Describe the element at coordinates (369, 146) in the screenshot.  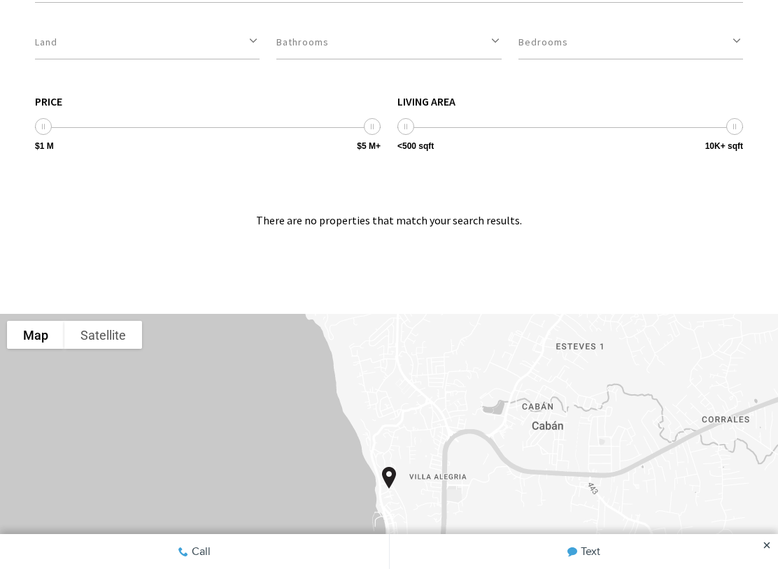
I see `span: $5 M+` at that location.